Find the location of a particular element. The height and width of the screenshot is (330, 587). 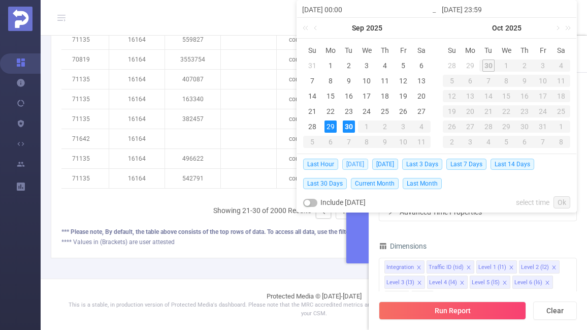

li: Host is located at coordinates (397, 297).